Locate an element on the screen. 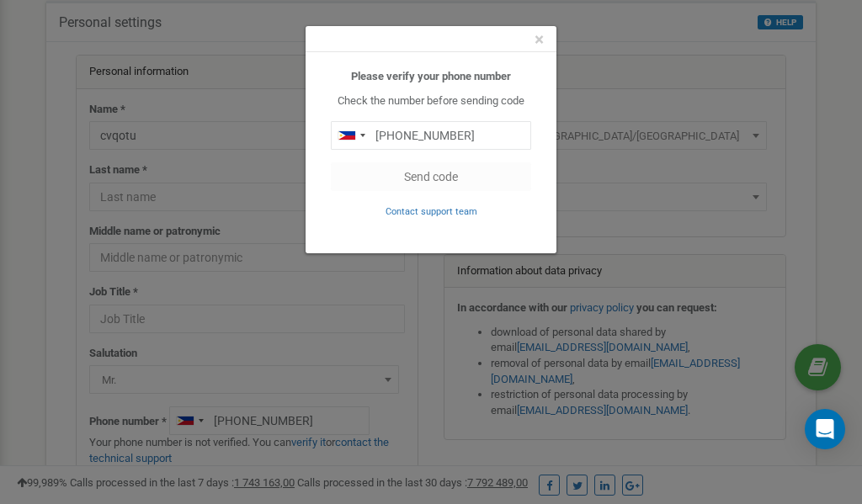  div: Telephone country code is located at coordinates (351, 136).